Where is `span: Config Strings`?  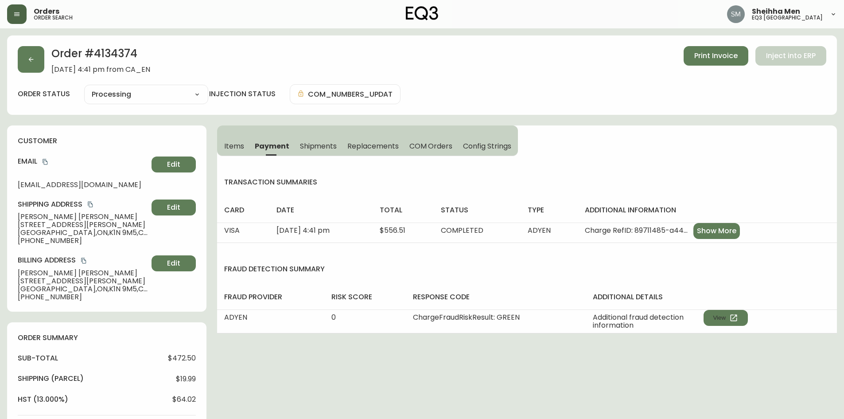 span: Config Strings is located at coordinates (487, 146).